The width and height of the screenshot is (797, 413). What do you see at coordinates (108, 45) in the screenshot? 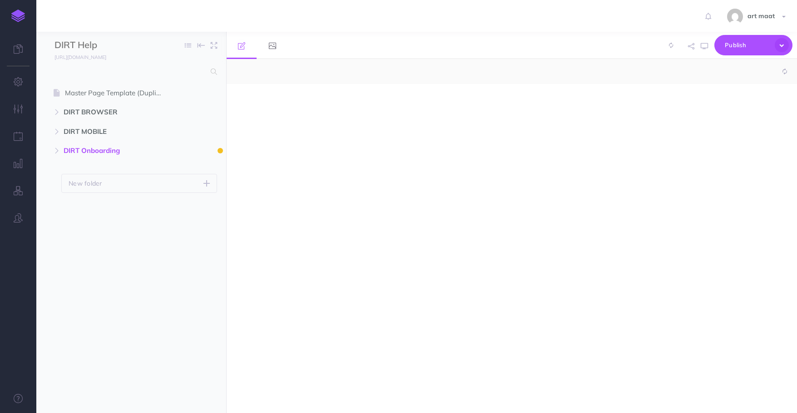
I see `input: Documentation Name` at bounding box center [108, 45].